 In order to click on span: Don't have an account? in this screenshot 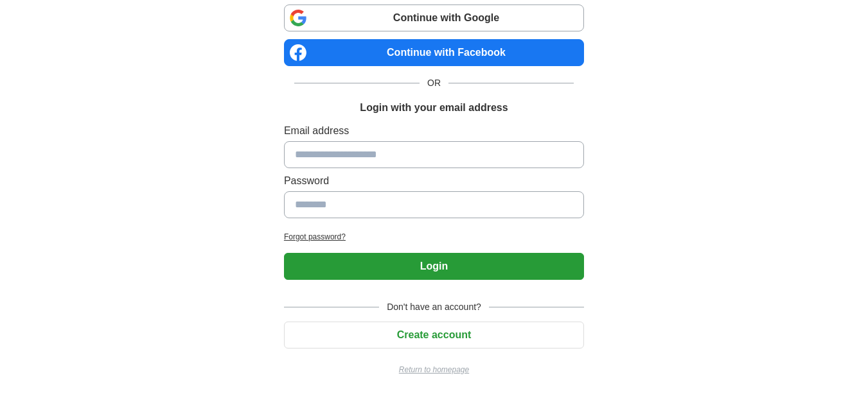, I will do `click(434, 307)`.